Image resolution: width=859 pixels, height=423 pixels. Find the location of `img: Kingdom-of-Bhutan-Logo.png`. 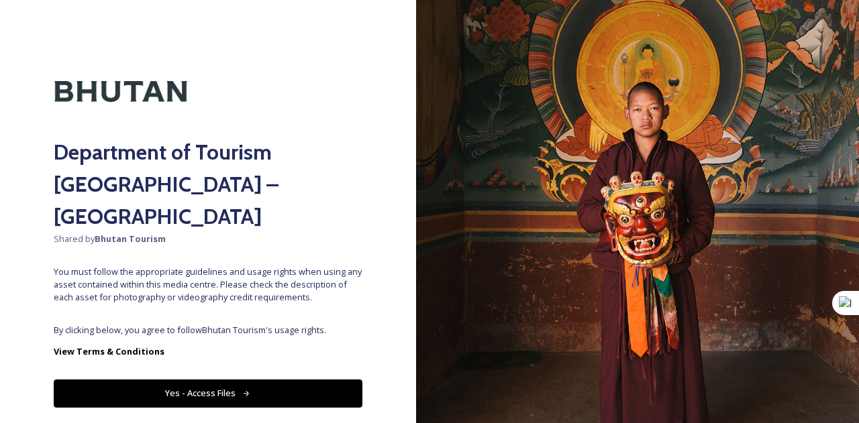

img: Kingdom-of-Bhutan-Logo.png is located at coordinates (121, 91).